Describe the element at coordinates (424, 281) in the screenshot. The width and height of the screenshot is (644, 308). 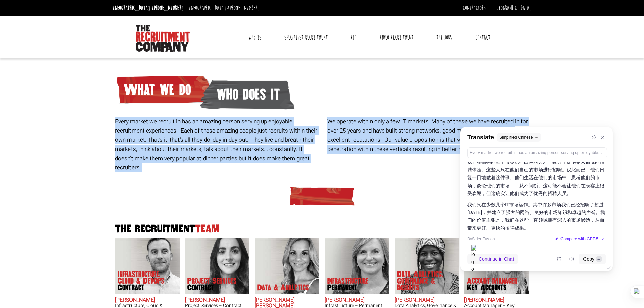
I see `p: Data Analytics, Governance & Insights` at that location.